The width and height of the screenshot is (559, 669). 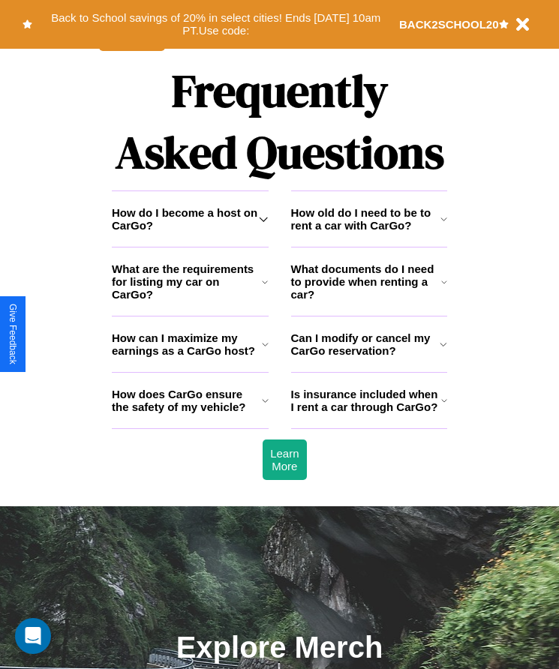 I want to click on div: Give Feedback, so click(x=13, y=334).